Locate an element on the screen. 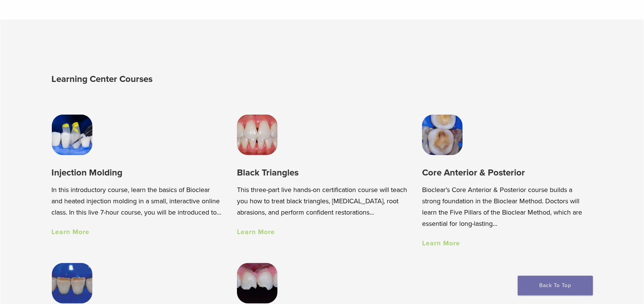 The image size is (644, 304). p: In this introductory course, learn the basics of Bioclear and heated injection molding in a small... is located at coordinates (137, 201).